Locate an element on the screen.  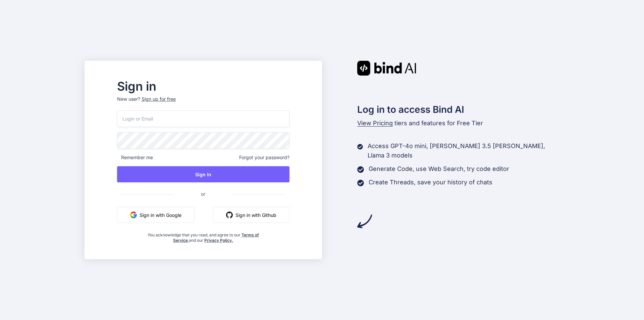
img: arrow is located at coordinates (364, 221).